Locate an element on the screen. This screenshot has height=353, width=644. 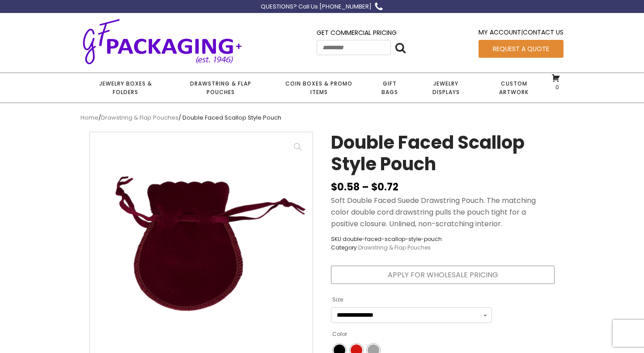
bdi: 0.72 is located at coordinates (385, 187).